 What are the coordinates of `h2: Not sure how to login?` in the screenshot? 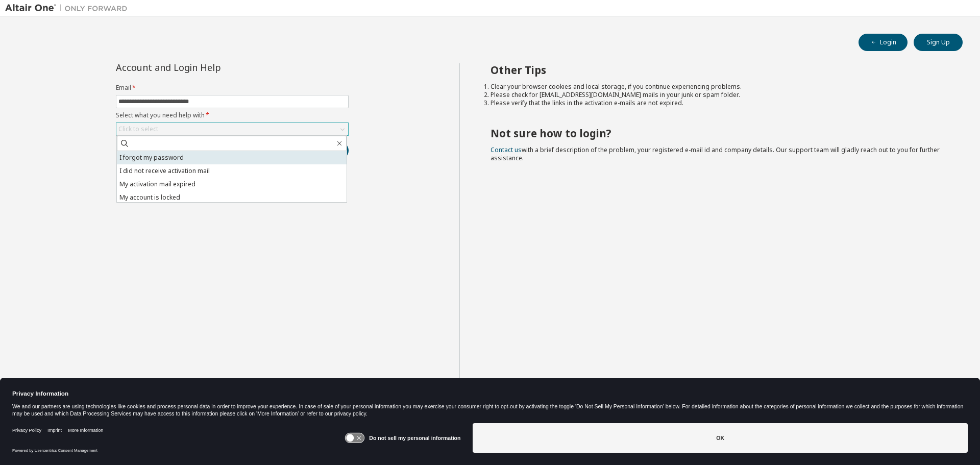 It's located at (718, 133).